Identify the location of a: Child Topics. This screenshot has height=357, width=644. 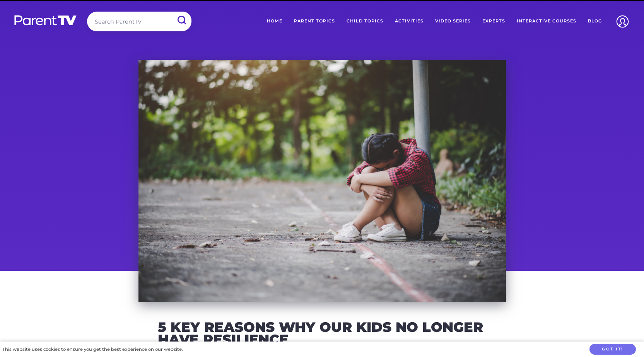
(365, 22).